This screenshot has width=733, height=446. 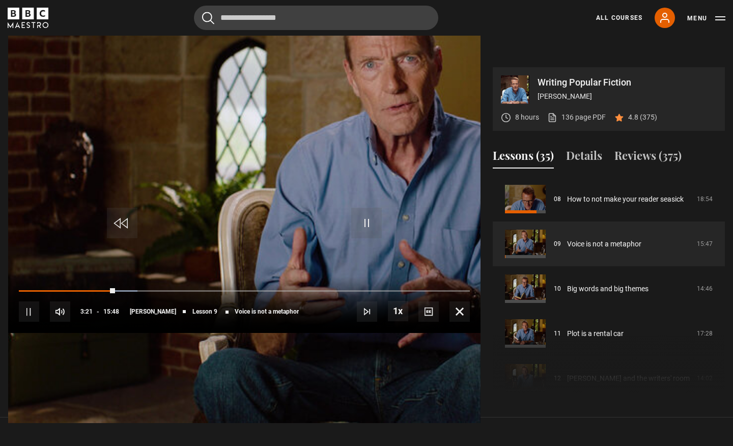 I want to click on button: Reviews (375), so click(x=648, y=158).